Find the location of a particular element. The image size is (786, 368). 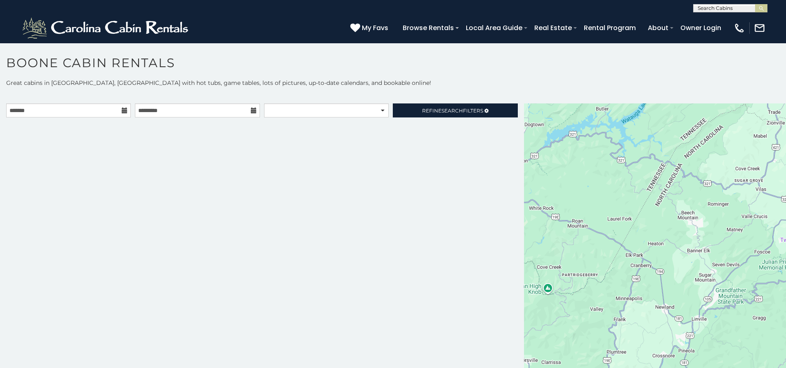

a: Real Estate is located at coordinates (553, 28).